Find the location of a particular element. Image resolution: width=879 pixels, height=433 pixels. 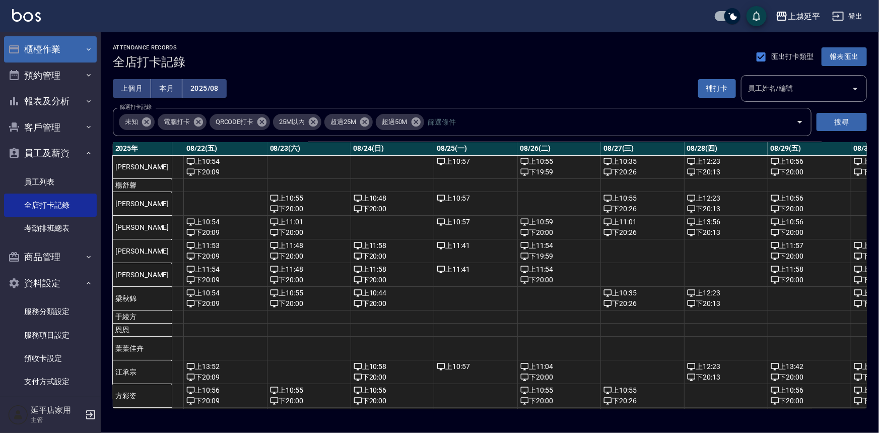

button: 客戶管理 is located at coordinates (50, 127).